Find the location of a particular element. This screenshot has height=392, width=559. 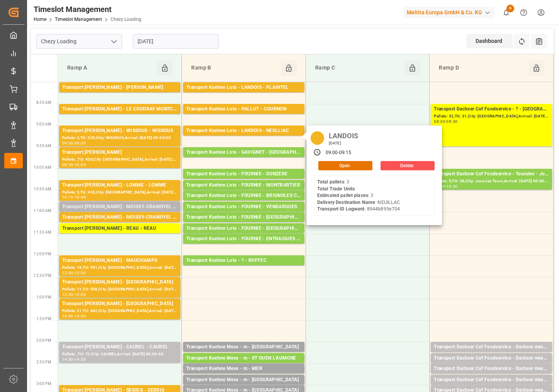

div: 12:00 is located at coordinates (68, 273).